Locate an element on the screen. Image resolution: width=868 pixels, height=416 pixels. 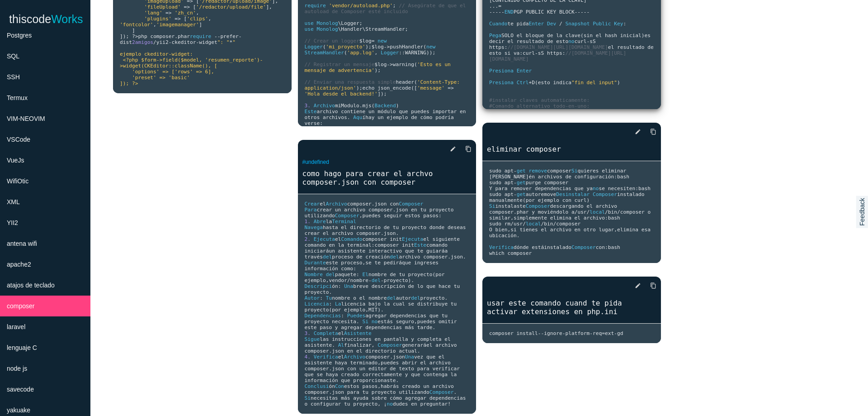
span: // Enviar una respuesta simple is located at coordinates (350, 82).